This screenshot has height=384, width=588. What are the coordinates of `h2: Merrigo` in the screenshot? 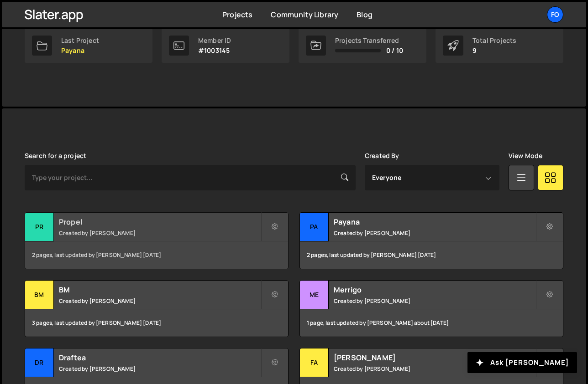 It's located at (434, 290).